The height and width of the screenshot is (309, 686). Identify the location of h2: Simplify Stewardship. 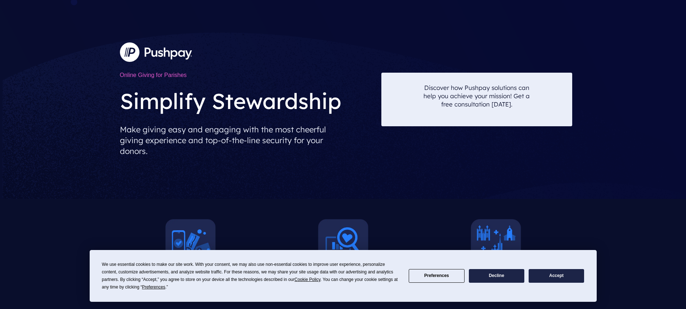
(248, 99).